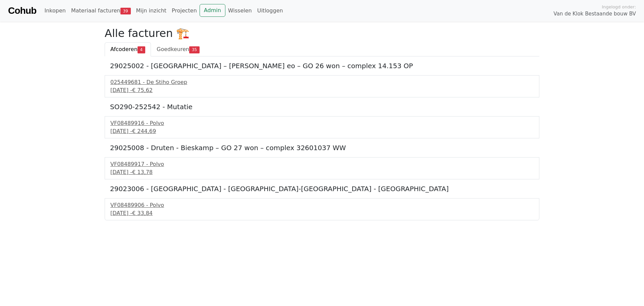 This screenshot has height=306, width=644. Describe the element at coordinates (128, 49) in the screenshot. I see `a: Afcoderen4` at that location.